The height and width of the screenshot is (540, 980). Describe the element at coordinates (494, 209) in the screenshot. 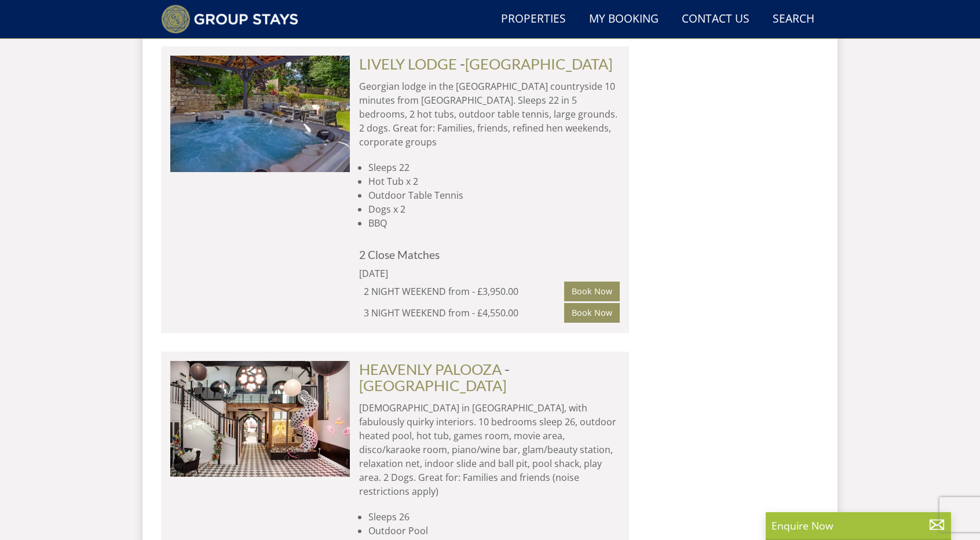

I see `li: Dogs x 2` at that location.